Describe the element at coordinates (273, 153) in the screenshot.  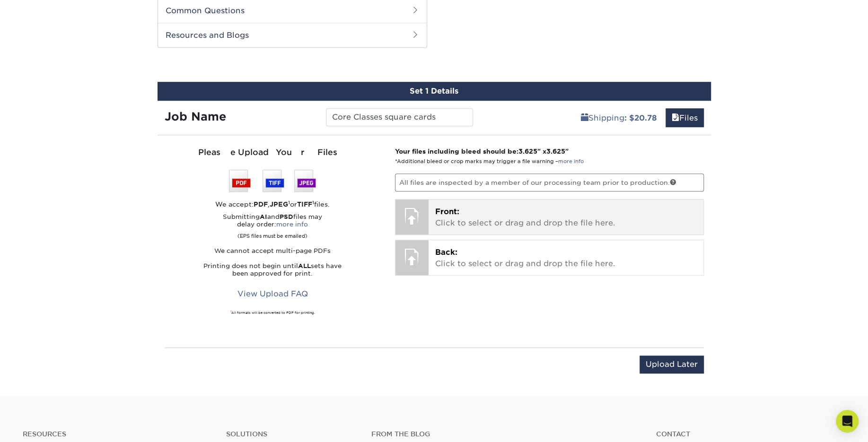
I see `div: Please Upload Your Files` at that location.